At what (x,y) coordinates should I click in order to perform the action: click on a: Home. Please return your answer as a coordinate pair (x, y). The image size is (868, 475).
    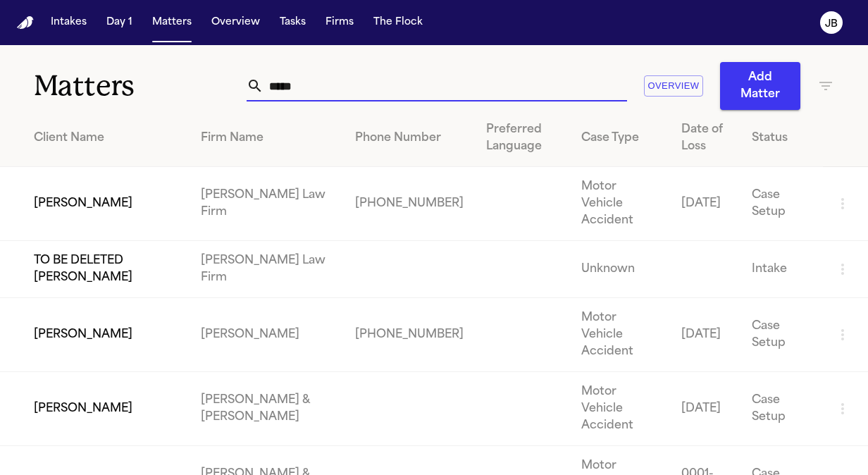
    Looking at the image, I should click on (25, 23).